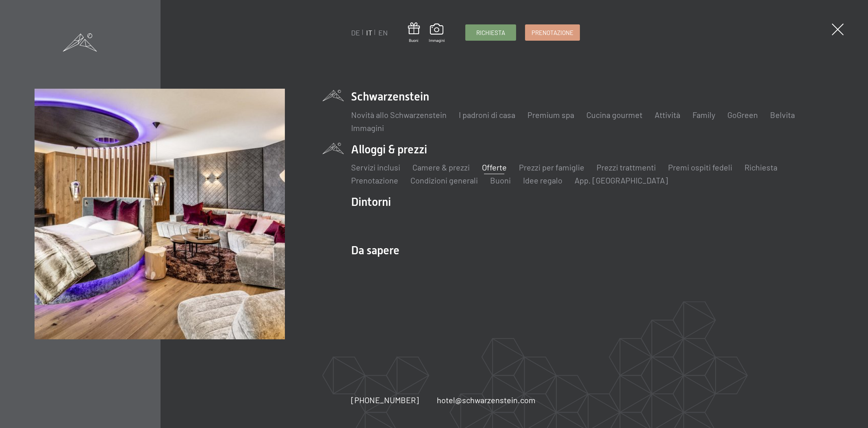  What do you see at coordinates (376, 167) in the screenshot?
I see `a: Servizi inclusi` at bounding box center [376, 167].